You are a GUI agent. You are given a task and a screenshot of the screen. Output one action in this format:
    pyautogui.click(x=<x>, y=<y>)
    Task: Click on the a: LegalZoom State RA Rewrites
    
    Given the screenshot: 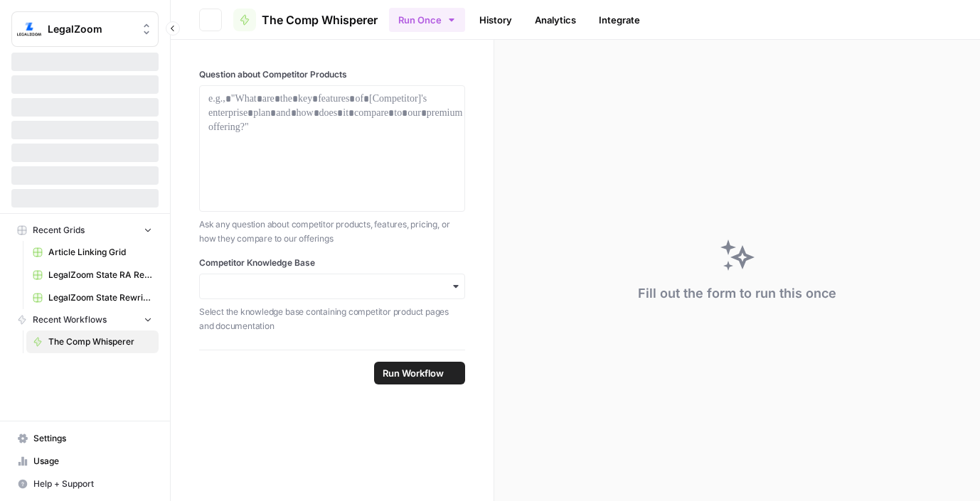 What is the action you would take?
    pyautogui.click(x=92, y=275)
    